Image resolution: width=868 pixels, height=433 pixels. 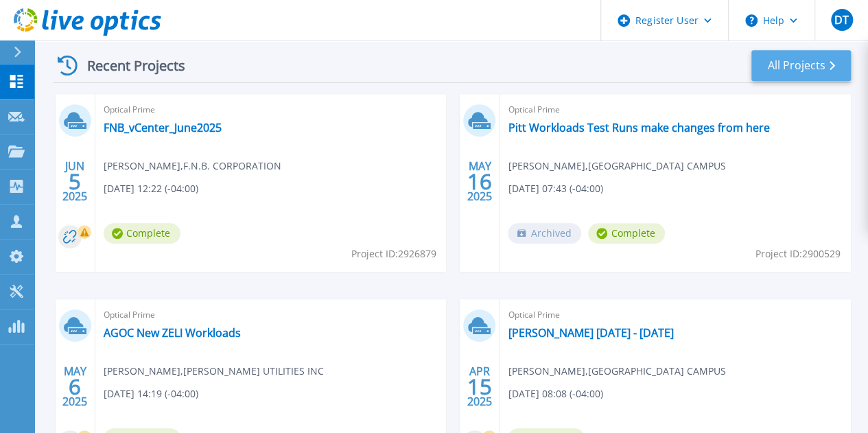 What do you see at coordinates (479, 181) in the screenshot?
I see `span: 16` at bounding box center [479, 181].